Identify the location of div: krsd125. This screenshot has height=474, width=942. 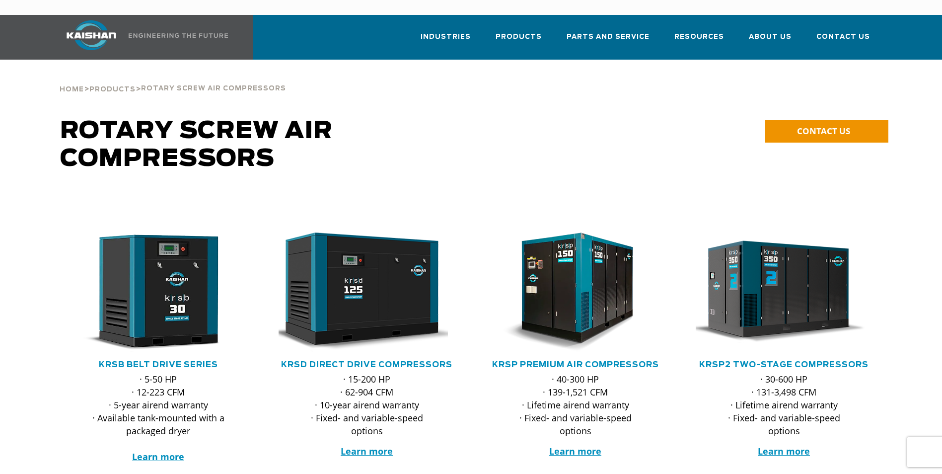
(367, 292).